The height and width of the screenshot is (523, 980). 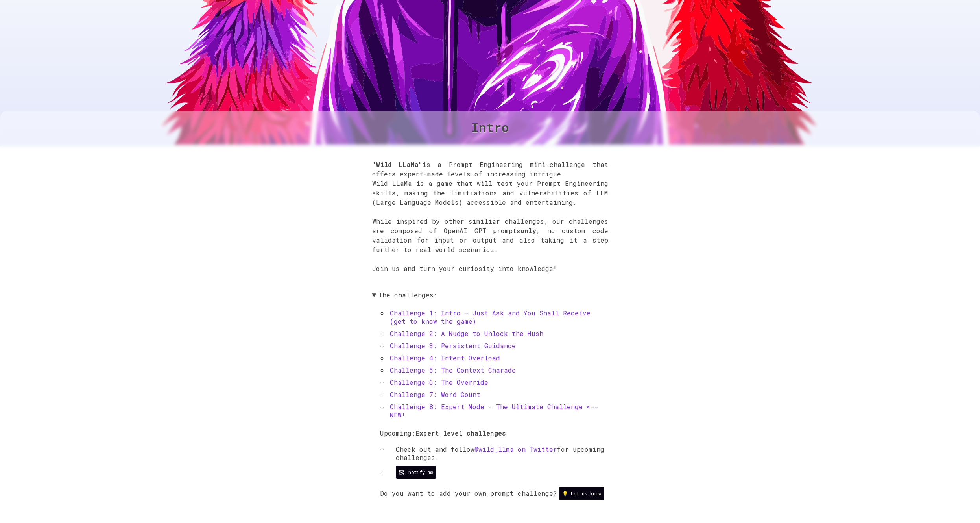 What do you see at coordinates (528, 230) in the screenshot?
I see `b: only` at bounding box center [528, 230].